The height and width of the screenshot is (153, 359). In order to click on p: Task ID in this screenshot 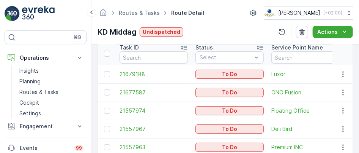, I will do `click(129, 47)`.